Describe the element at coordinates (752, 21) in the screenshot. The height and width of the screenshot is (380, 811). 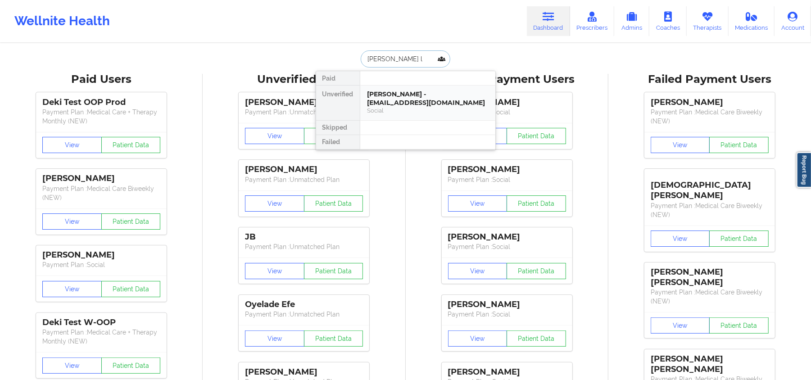
I see `a: Medications` at that location.